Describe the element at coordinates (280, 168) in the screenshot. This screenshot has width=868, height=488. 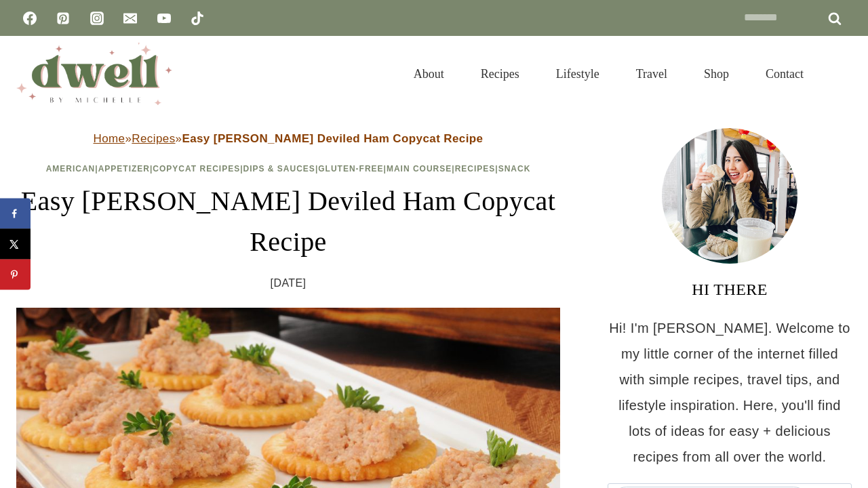
I see `a: Dips & Sauces` at that location.